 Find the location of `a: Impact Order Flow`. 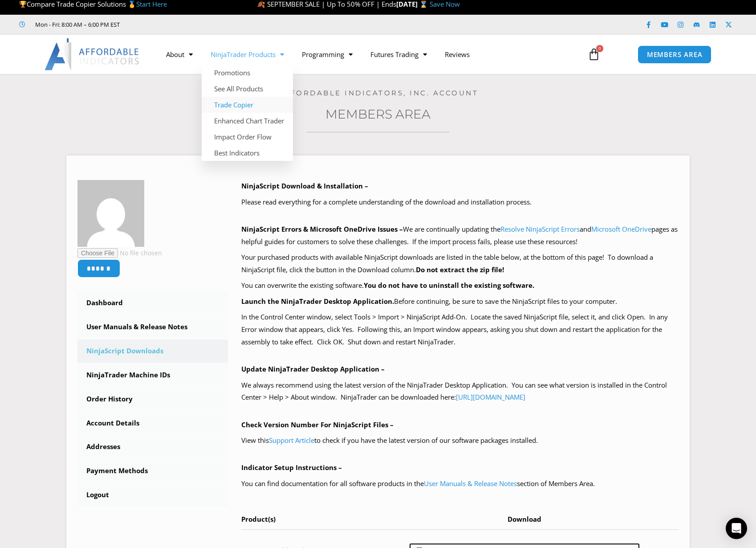

a: Impact Order Flow is located at coordinates (247, 137).